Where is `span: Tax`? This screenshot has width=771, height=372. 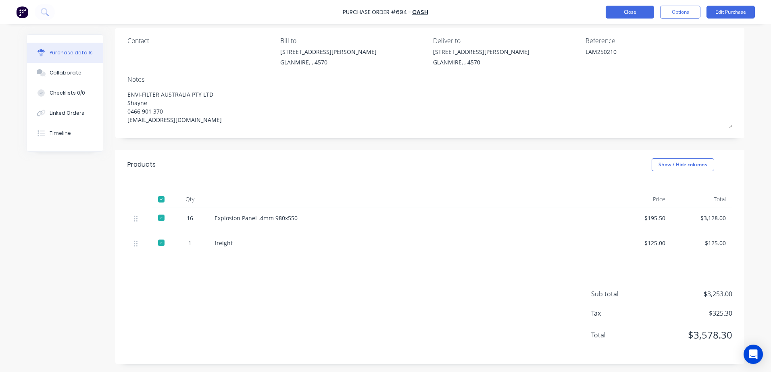 span: Tax is located at coordinates (621, 314).